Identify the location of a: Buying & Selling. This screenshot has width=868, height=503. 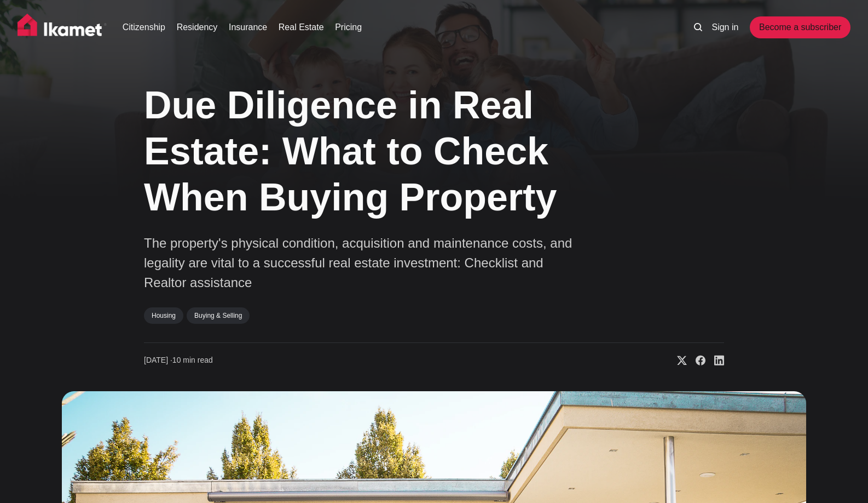
(218, 315).